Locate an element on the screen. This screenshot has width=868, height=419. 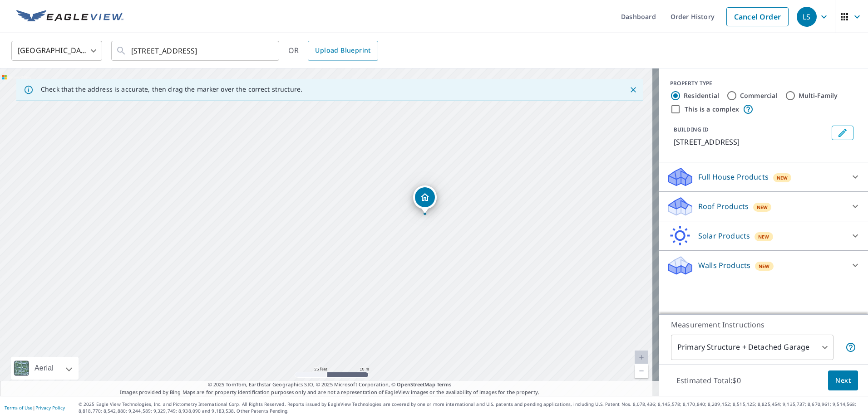
div: Solar ProductsNew is located at coordinates (763, 236).